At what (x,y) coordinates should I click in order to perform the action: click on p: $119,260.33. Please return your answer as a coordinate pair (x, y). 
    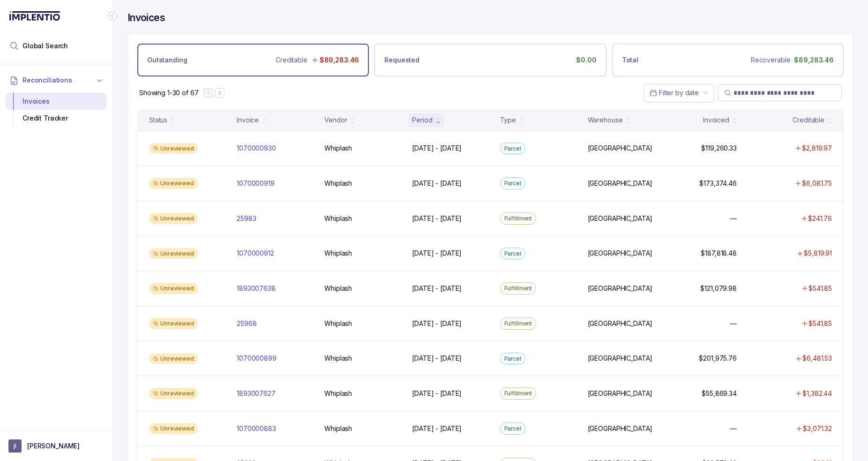
    Looking at the image, I should click on (718, 148).